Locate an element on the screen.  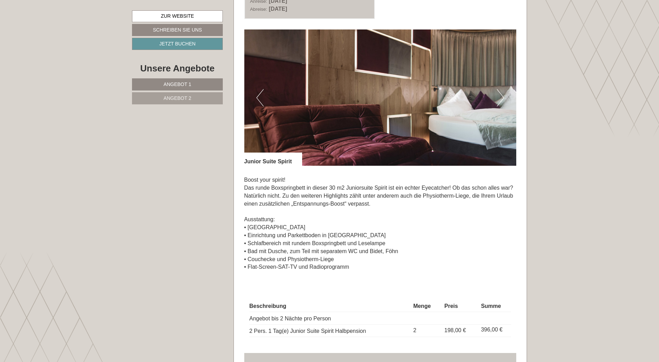
div: Unsere Angebote is located at coordinates (177, 68).